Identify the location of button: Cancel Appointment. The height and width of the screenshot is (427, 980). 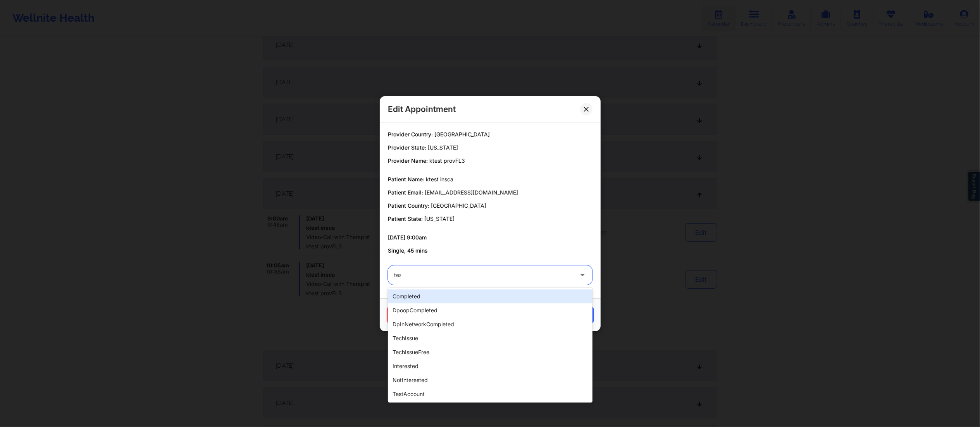
(426, 315).